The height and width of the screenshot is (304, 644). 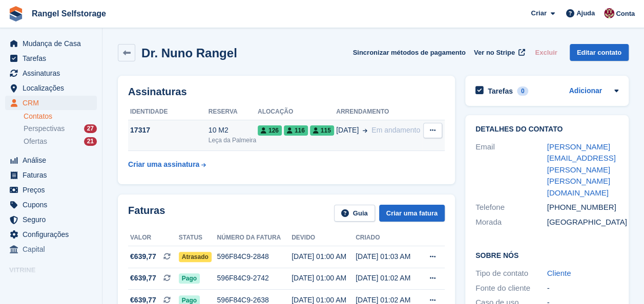 What do you see at coordinates (494, 53) in the screenshot?
I see `span: Ver no Stripe` at bounding box center [494, 53].